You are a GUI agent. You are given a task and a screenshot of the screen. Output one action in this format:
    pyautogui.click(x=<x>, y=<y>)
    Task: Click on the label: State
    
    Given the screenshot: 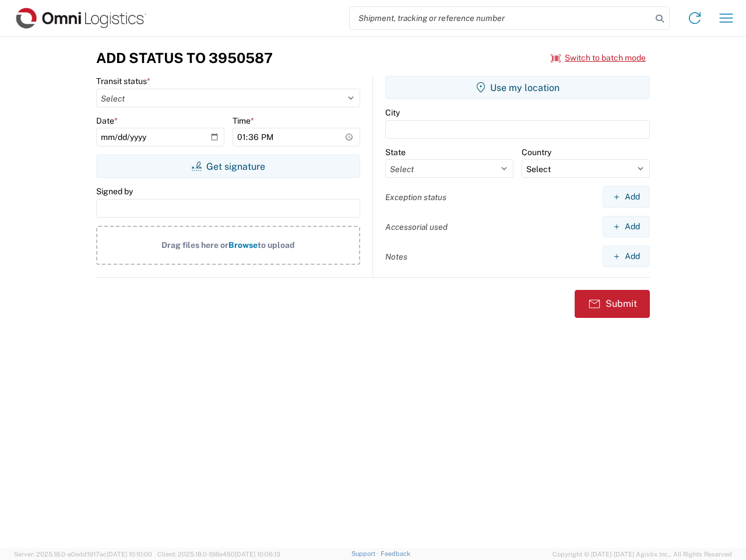 What is the action you would take?
    pyautogui.click(x=396, y=153)
    